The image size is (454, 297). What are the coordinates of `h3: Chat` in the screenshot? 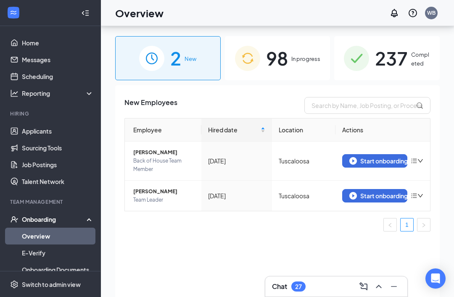 It's located at (280, 287).